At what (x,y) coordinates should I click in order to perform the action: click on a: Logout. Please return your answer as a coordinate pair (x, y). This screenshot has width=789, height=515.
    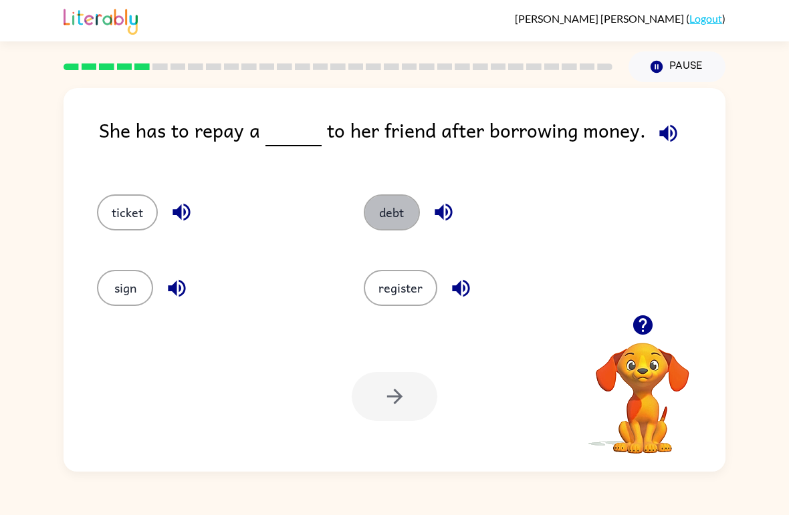
    Looking at the image, I should click on (705, 18).